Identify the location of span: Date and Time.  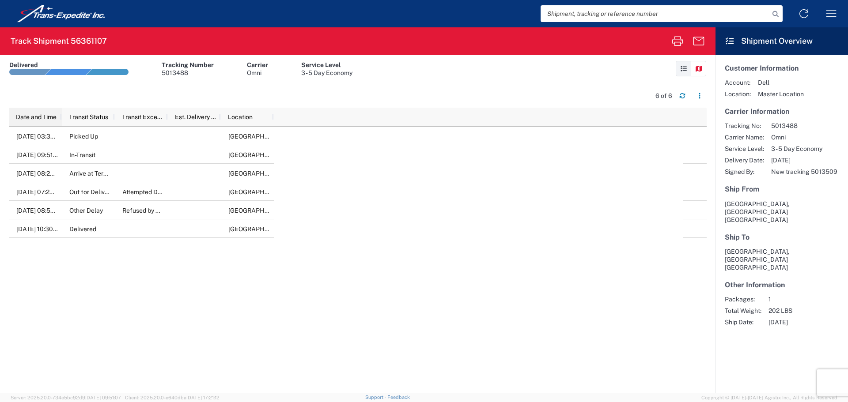
(36, 117).